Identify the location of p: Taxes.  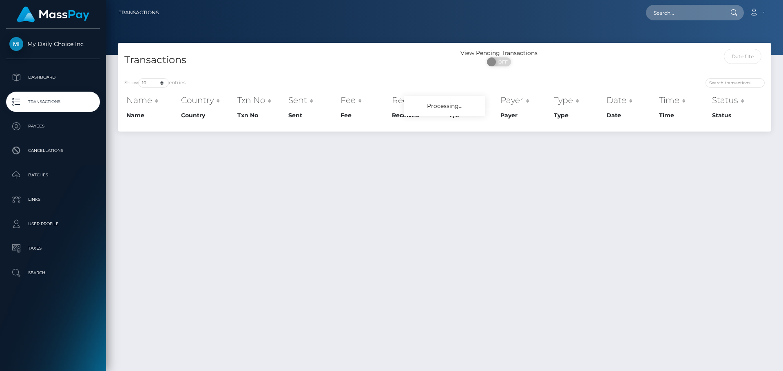
(53, 249).